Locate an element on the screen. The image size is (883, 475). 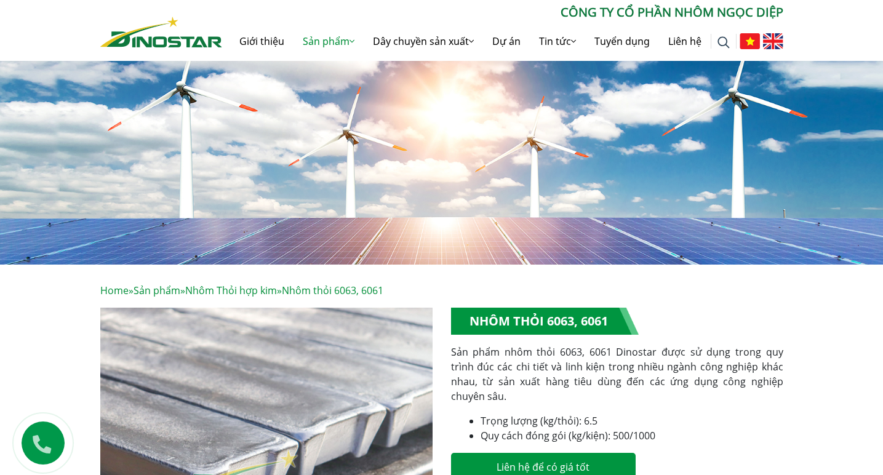
img: search is located at coordinates (723, 42).